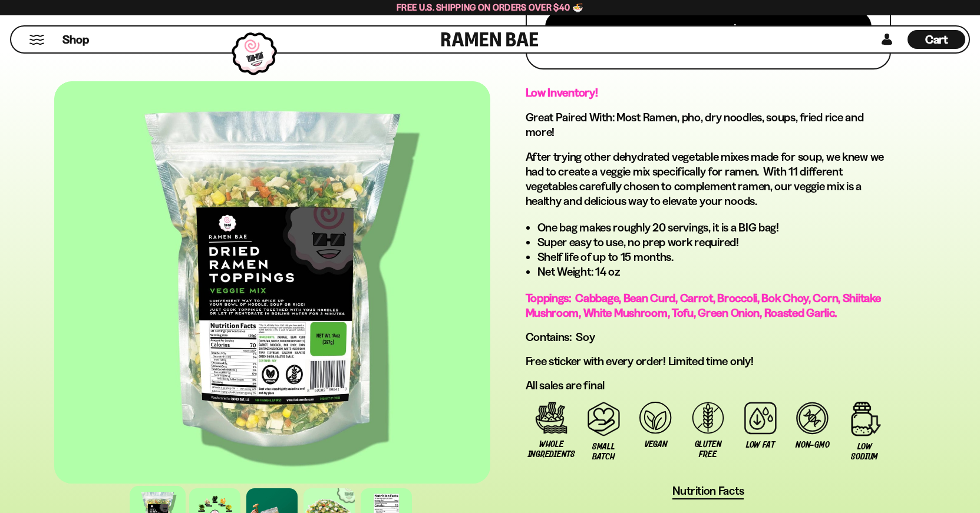 This screenshot has height=513, width=980. Describe the element at coordinates (707, 449) in the screenshot. I see `span: Gluten Free` at that location.